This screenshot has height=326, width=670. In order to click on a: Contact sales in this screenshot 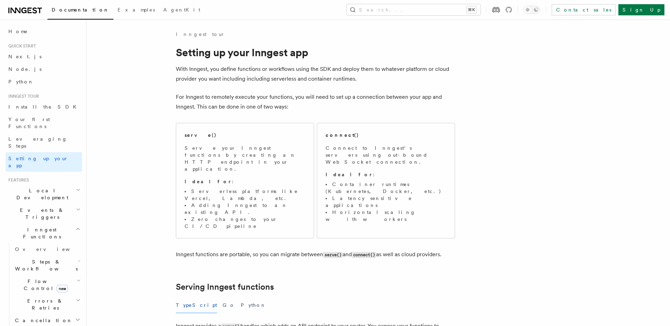, I will do `click(583, 10)`.